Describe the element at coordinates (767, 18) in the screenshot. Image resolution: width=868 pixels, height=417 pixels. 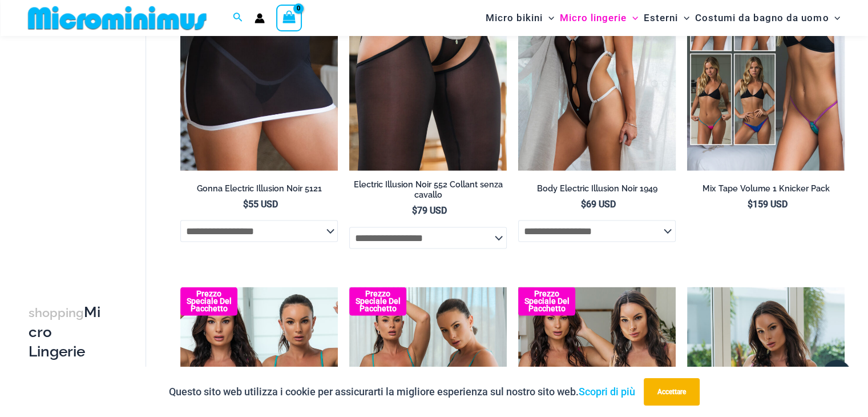
I see `a: Costumi da bagno da uomoAttiva/disattiva menuAttiva/disattiva menu` at that location.